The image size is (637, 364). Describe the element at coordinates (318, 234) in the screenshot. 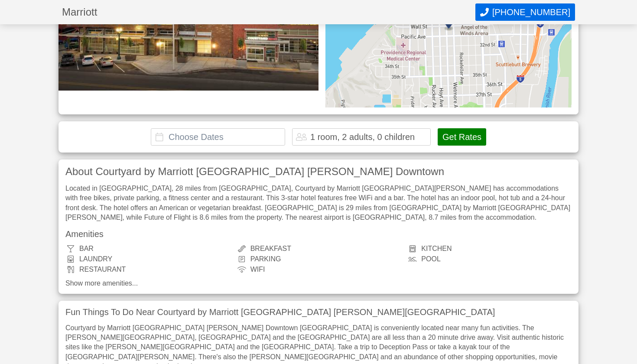

I see `h3: Amenities` at that location.